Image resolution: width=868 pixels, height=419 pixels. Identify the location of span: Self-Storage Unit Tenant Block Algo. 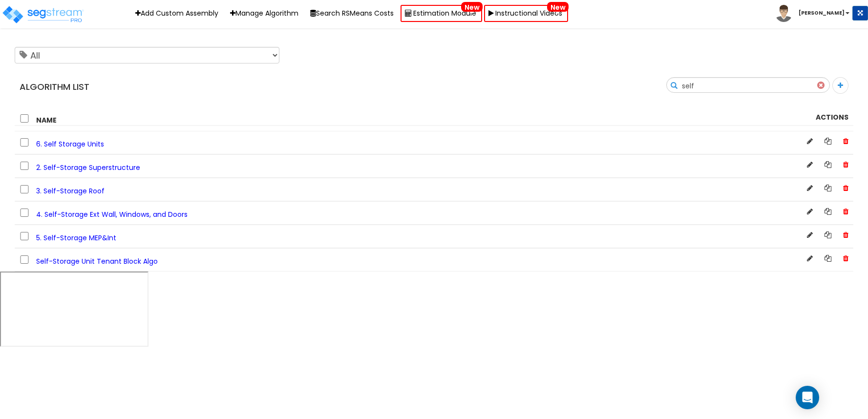
(97, 261).